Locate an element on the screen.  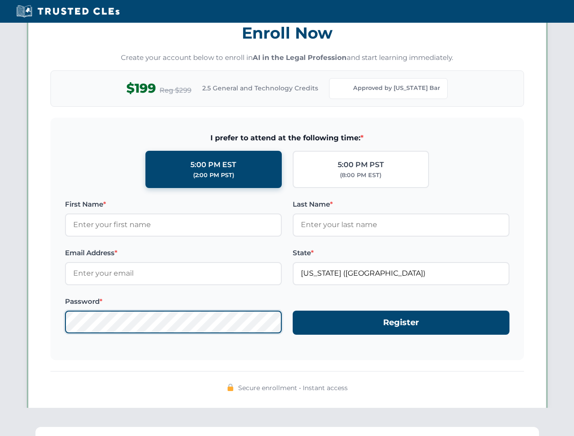
span: 2.5 General and Technology Credits is located at coordinates (260, 88).